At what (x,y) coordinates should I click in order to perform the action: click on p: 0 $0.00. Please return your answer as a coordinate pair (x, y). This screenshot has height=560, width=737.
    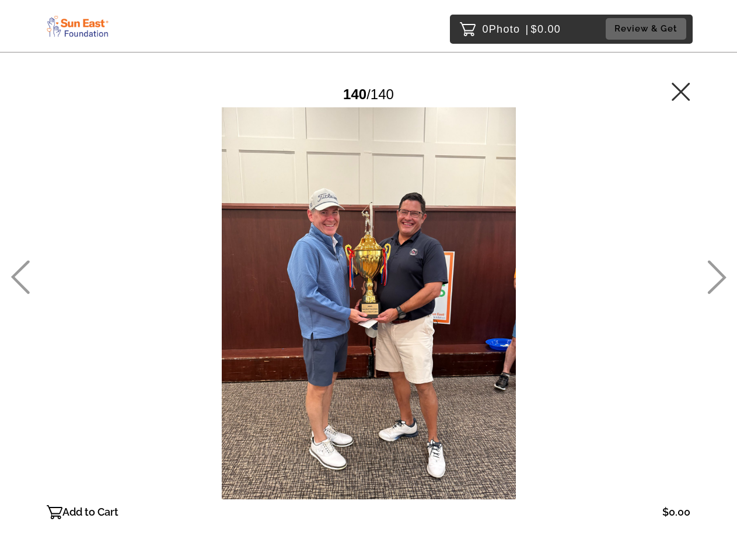
    Looking at the image, I should click on (521, 29).